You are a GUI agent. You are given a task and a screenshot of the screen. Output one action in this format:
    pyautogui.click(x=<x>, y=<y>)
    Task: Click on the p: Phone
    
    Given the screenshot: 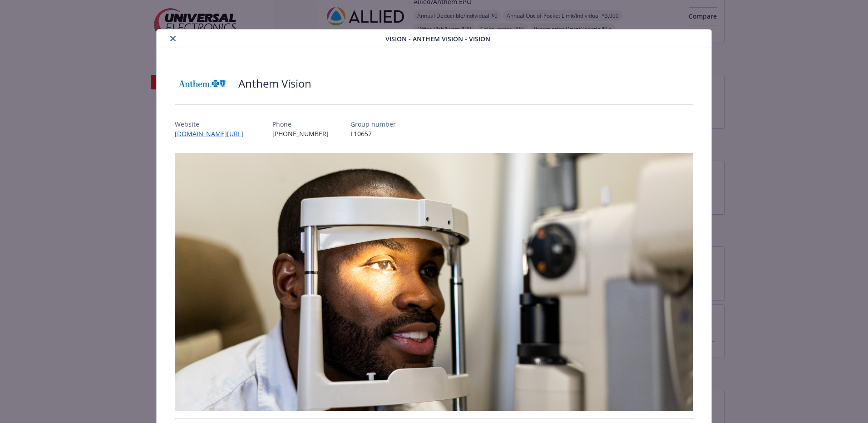 What is the action you would take?
    pyautogui.click(x=300, y=124)
    